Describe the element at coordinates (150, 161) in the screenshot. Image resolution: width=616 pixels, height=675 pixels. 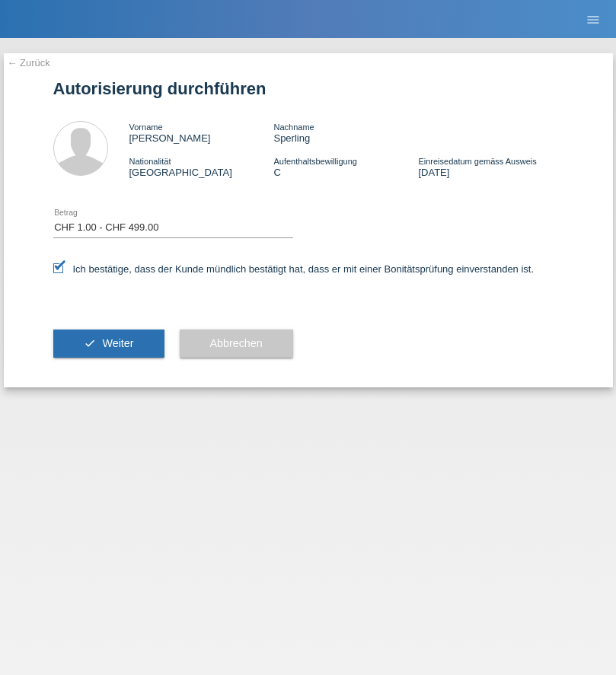
I see `span: Nationalität` at that location.